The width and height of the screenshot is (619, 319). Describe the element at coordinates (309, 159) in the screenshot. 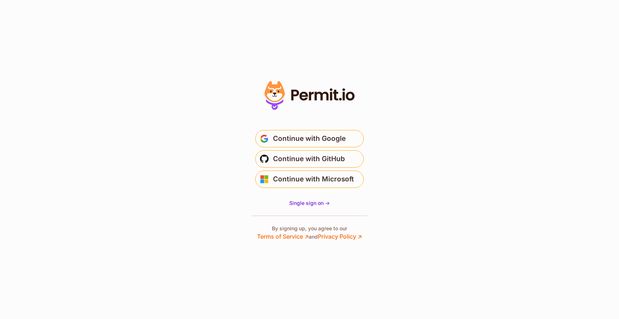

I see `span: Continue with GitHub` at that location.